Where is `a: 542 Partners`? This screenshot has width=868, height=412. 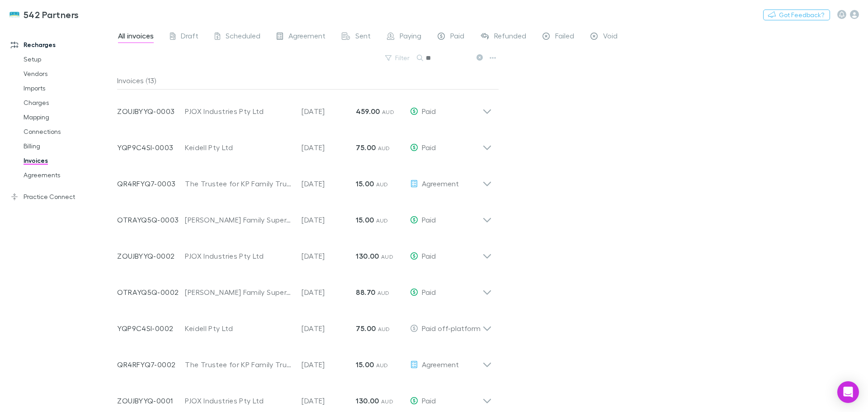 a: 542 Partners is located at coordinates (44, 15).